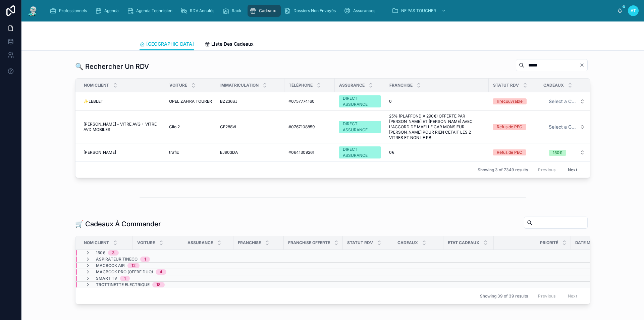 The width and height of the screenshot is (644, 320). What do you see at coordinates (419, 11) in the screenshot?
I see `a: NE PAS TOUCHER` at bounding box center [419, 11].